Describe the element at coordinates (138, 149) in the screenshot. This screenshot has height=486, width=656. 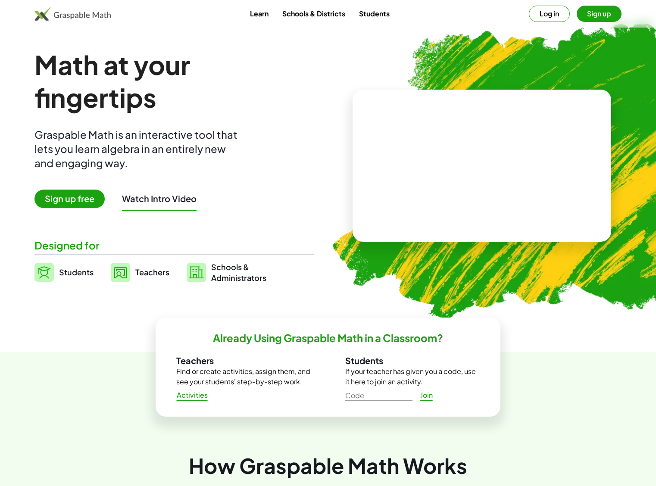
I see `div: Graspable Math is an interactive tool that lets you learn algebra in an entirely new and engaging...` at that location.